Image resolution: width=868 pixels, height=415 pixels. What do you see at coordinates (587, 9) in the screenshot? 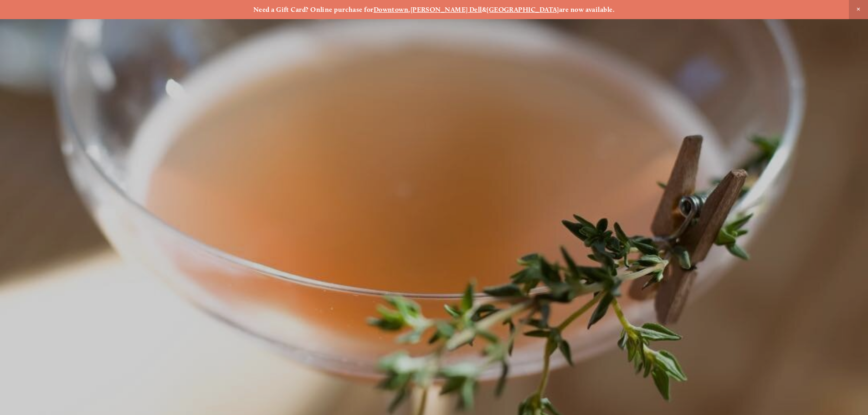
I see `strong: are now available.` at bounding box center [587, 9].